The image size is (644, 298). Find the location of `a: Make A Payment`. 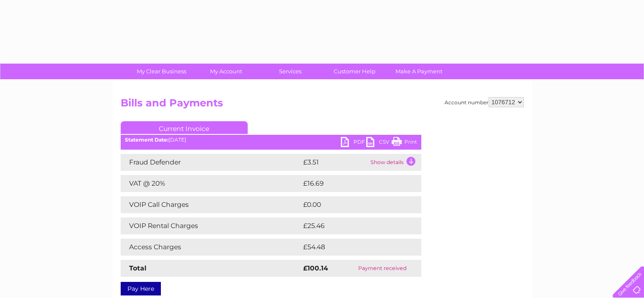

a: Make A Payment is located at coordinates (419, 71).